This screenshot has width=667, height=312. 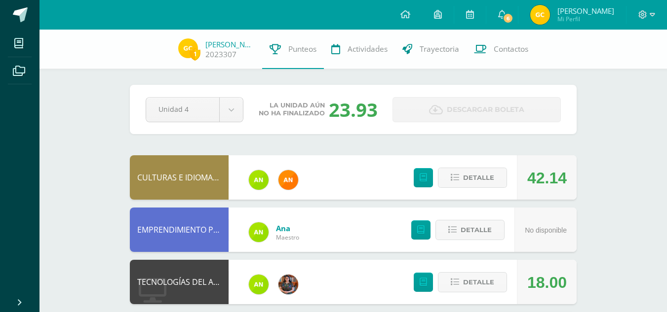 What do you see at coordinates (292, 110) in the screenshot?
I see `span: La unidad aún no ha finalizado` at bounding box center [292, 110].